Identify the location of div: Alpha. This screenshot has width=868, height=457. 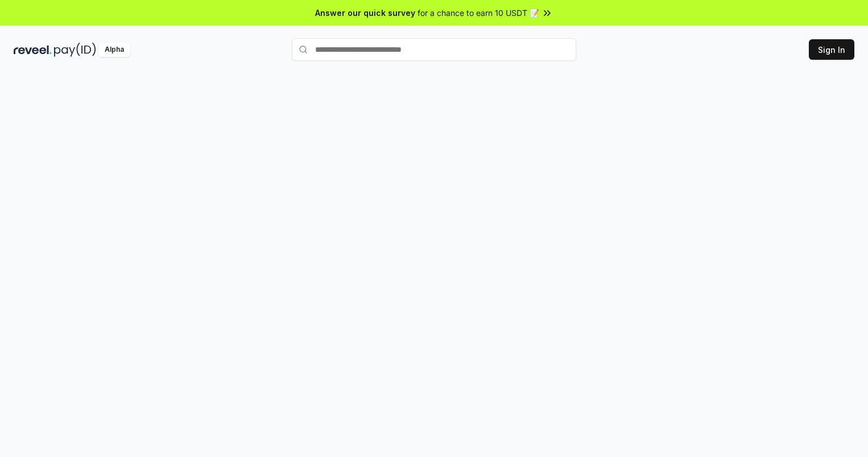
(114, 50).